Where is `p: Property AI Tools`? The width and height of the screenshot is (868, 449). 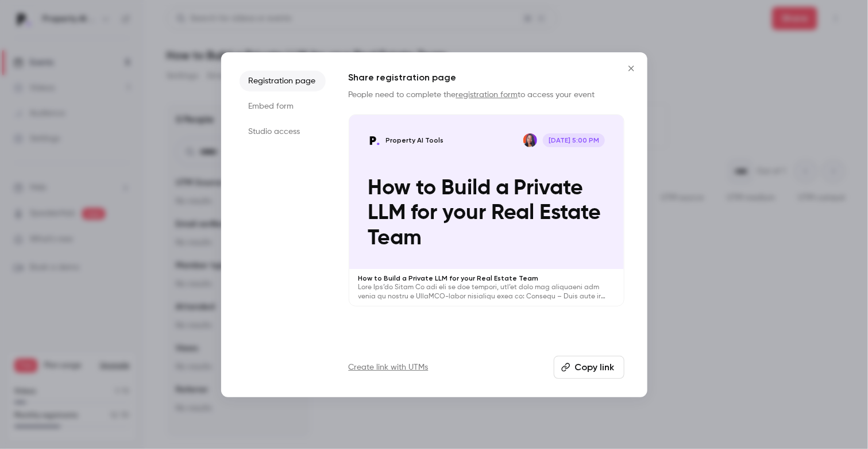 p: Property AI Tools is located at coordinates (414, 140).